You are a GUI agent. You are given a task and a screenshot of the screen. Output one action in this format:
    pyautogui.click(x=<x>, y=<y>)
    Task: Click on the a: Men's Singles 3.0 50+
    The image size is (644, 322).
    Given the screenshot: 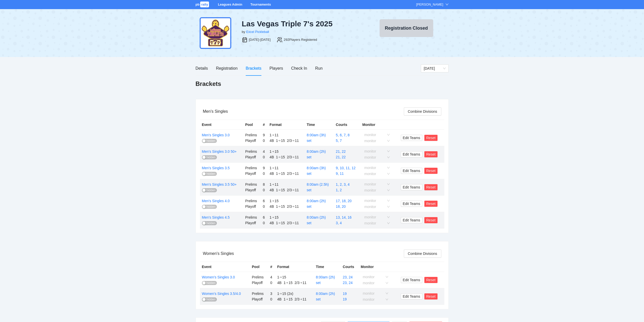 What is the action you would take?
    pyautogui.click(x=220, y=152)
    